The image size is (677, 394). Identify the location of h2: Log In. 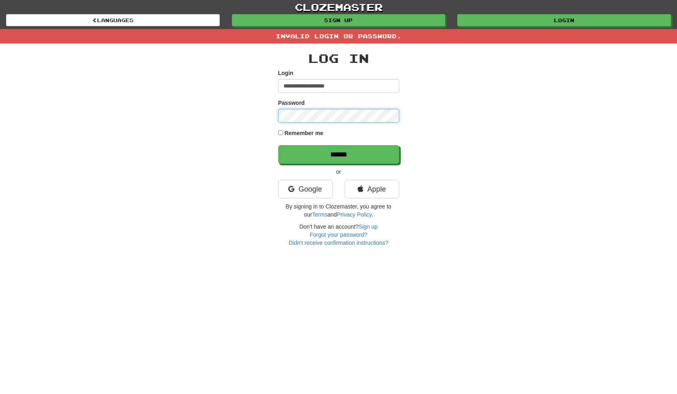
(339, 58).